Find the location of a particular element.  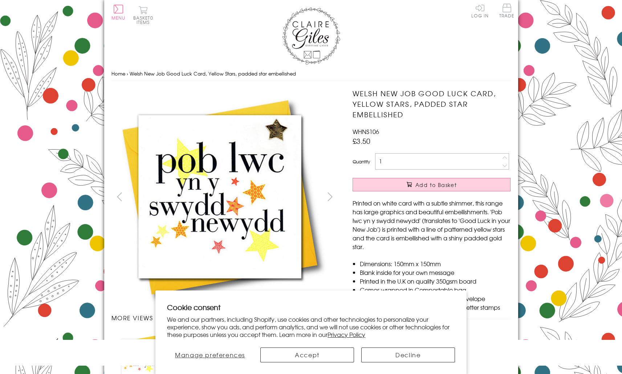

span: Menu is located at coordinates (118, 18).